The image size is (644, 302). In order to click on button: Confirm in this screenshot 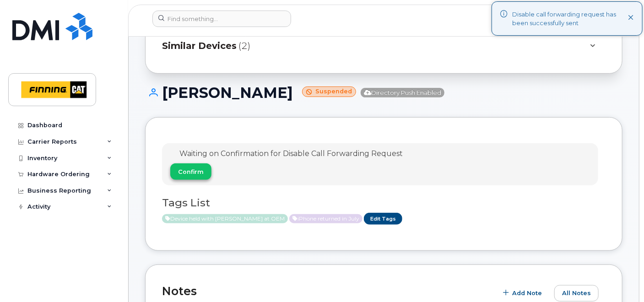, I will do `click(191, 171)`.